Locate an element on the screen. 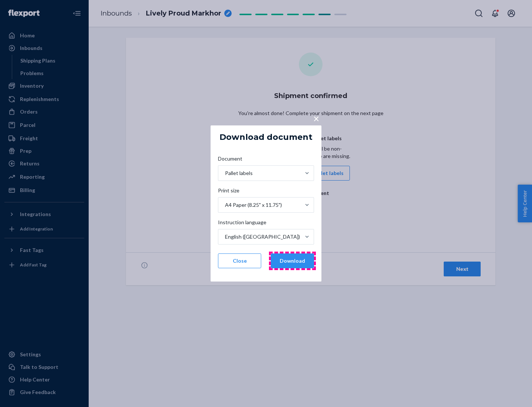  button: Download is located at coordinates (292, 261).